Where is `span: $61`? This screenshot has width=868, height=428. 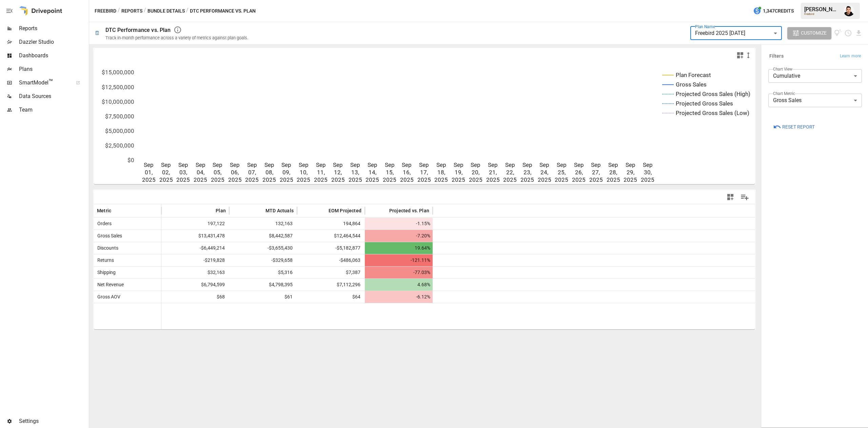
span: $61 is located at coordinates (263, 297).